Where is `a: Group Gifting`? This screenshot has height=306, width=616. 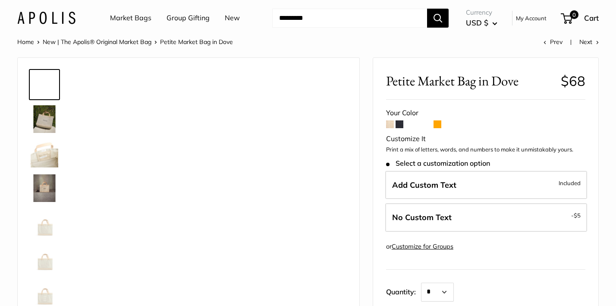 a: Group Gifting is located at coordinates (188, 18).